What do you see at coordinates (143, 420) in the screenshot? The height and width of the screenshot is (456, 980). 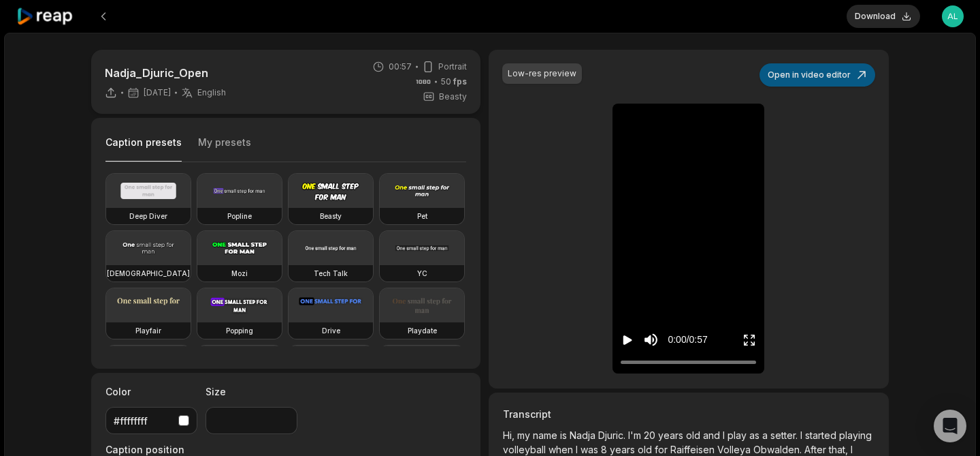 I see `div: #ffffffff` at bounding box center [143, 420].